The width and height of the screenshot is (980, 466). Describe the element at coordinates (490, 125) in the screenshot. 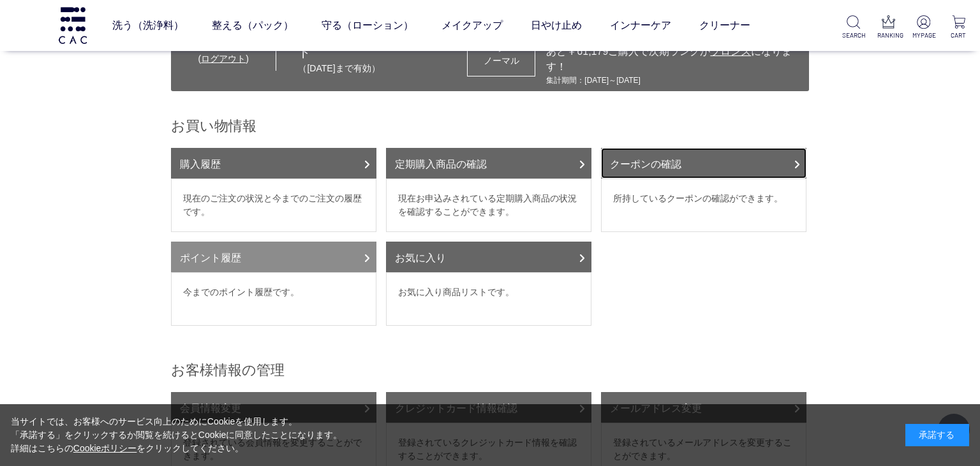

I see `h2: お買い物情報` at that location.